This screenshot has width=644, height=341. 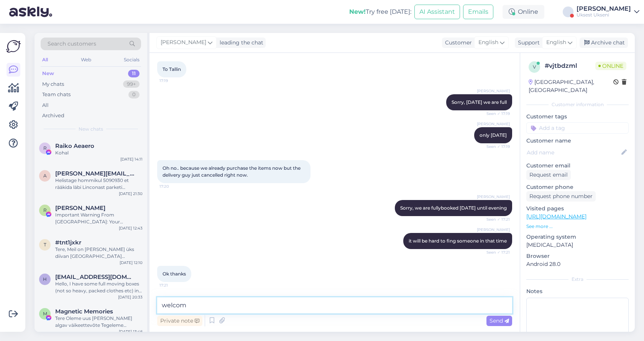 I want to click on p: Customer name, so click(x=577, y=141).